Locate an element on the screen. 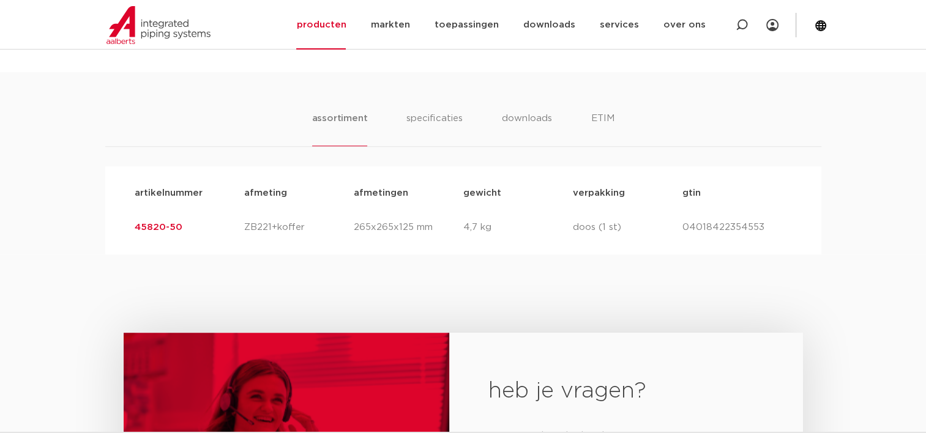 The height and width of the screenshot is (433, 926). li: specificaties is located at coordinates (434, 128).